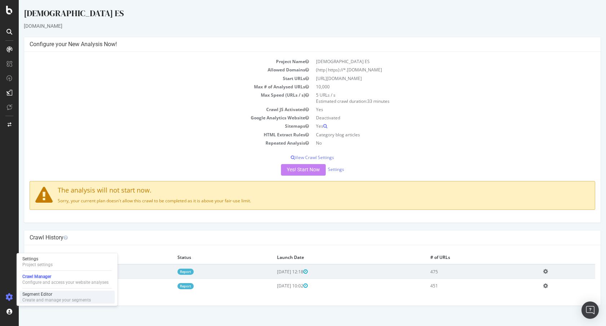  I want to click on a: SettingsProject settings, so click(67, 262).